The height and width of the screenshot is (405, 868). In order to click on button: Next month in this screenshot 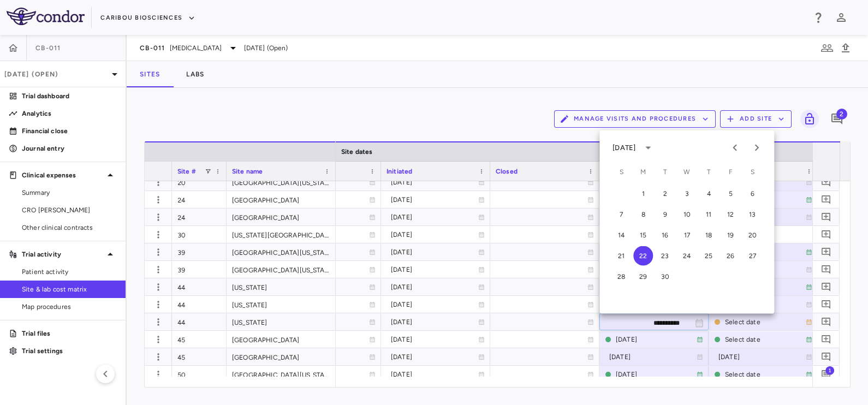, I will do `click(757, 148)`.